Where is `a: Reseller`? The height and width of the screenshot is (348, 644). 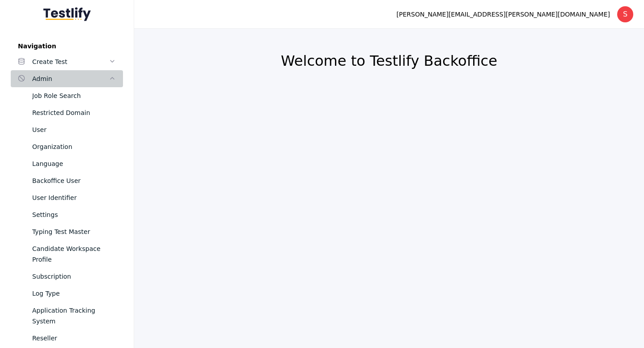
a: Reseller is located at coordinates (67, 338).